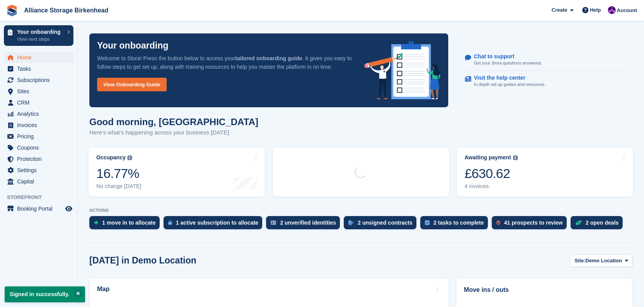  What do you see at coordinates (69, 209) in the screenshot?
I see `a: Preview store` at bounding box center [69, 209].